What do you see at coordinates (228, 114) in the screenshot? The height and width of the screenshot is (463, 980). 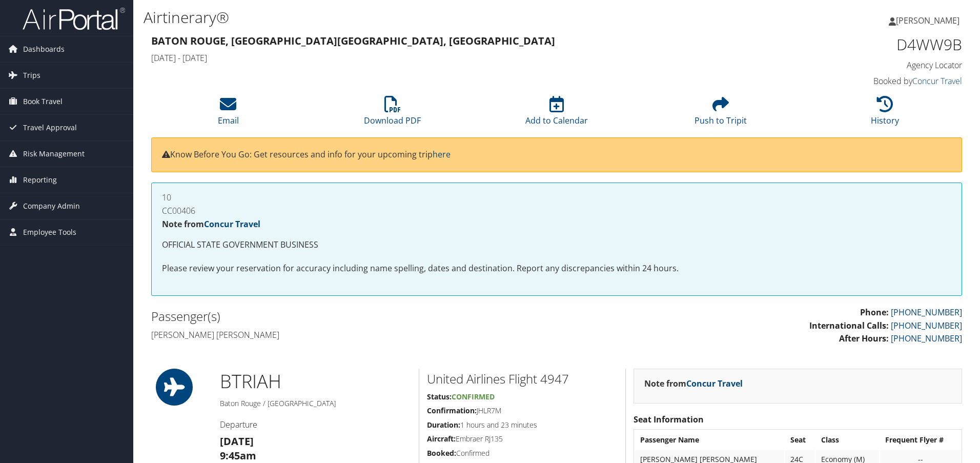 I see `a: Email` at bounding box center [228, 114].